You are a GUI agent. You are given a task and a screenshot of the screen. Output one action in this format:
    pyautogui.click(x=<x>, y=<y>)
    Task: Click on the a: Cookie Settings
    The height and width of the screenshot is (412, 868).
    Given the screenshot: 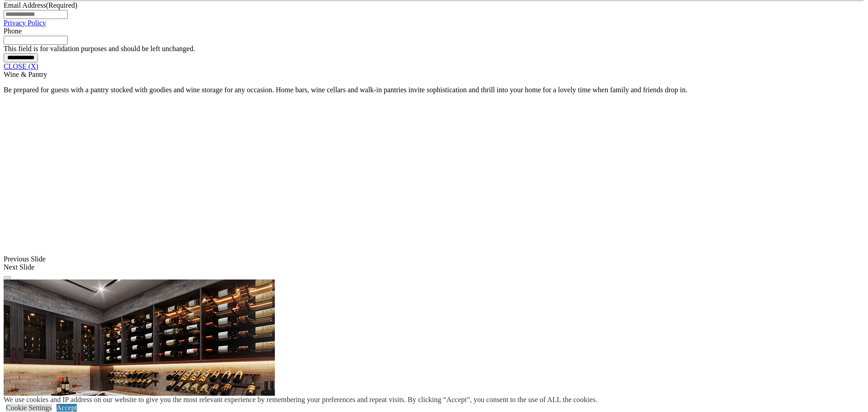 What is the action you would take?
    pyautogui.click(x=29, y=408)
    